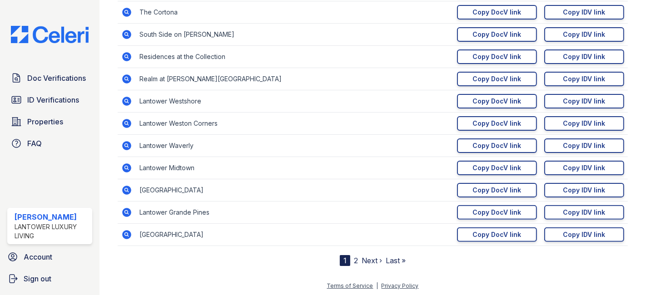 The height and width of the screenshot is (295, 646). What do you see at coordinates (56, 78) in the screenshot?
I see `span: Doc Verifications` at bounding box center [56, 78].